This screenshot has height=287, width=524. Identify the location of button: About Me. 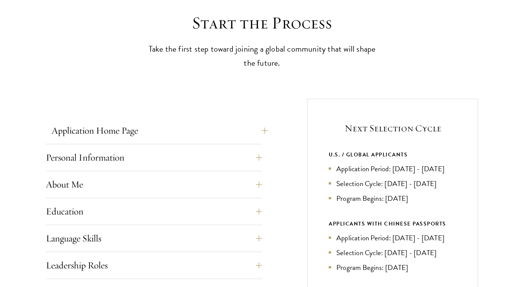
(154, 184).